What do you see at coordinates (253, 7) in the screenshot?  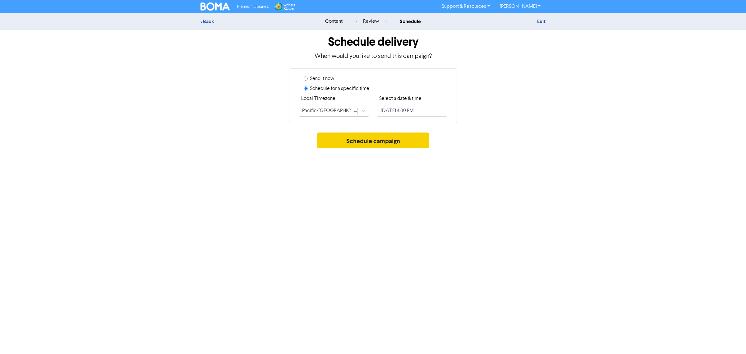 I see `span: Premium Libraries:` at bounding box center [253, 7].